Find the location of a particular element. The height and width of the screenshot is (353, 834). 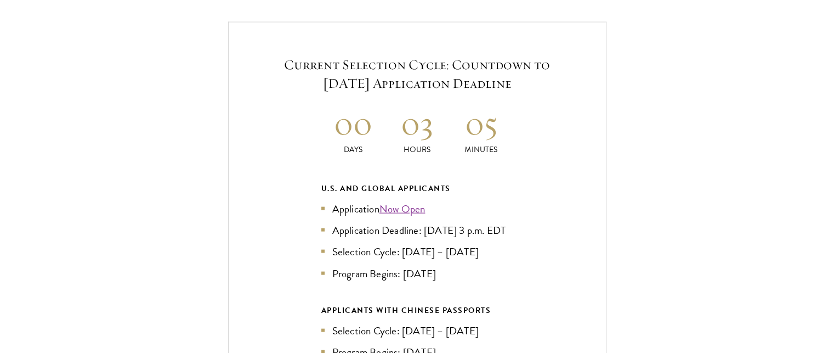

h2: 03 is located at coordinates (417, 123).